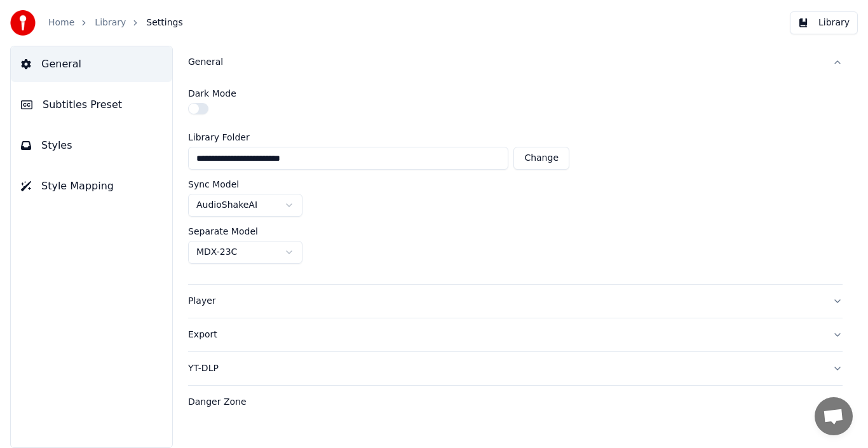  Describe the element at coordinates (516, 301) in the screenshot. I see `button: Player` at that location.